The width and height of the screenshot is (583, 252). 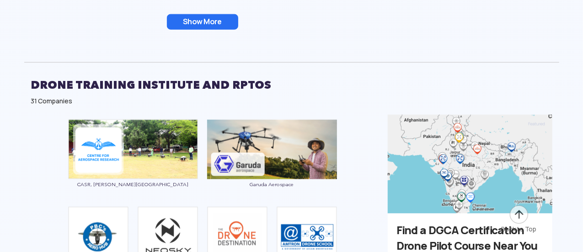 I want to click on img: ic_annauniversity_block.png, so click(x=133, y=149).